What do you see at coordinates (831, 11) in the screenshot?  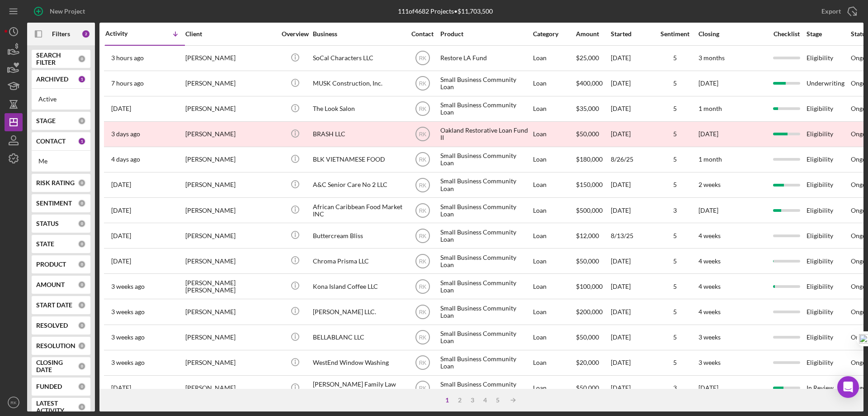 I see `div: Export` at bounding box center [831, 11].